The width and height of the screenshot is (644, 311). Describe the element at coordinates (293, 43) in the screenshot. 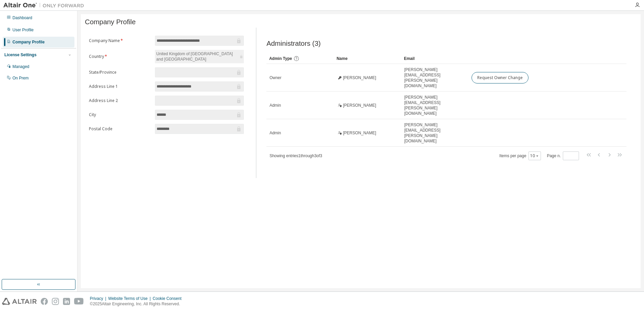

I see `span: Administrators (3)` at that location.